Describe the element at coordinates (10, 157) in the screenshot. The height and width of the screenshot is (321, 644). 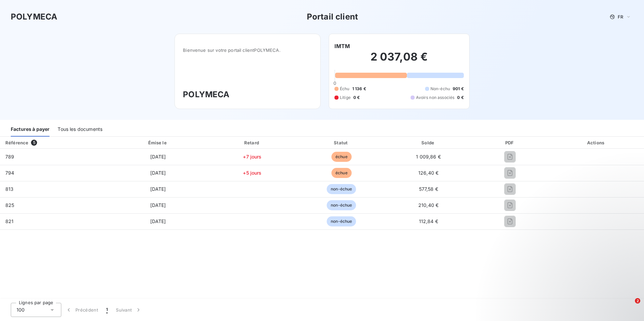
I see `span: 789` at that location.